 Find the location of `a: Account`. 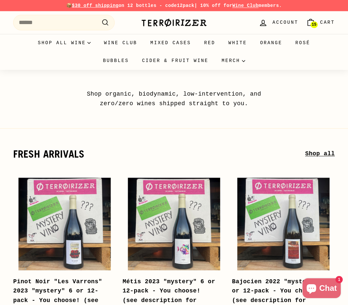

a: Account is located at coordinates (279, 22).